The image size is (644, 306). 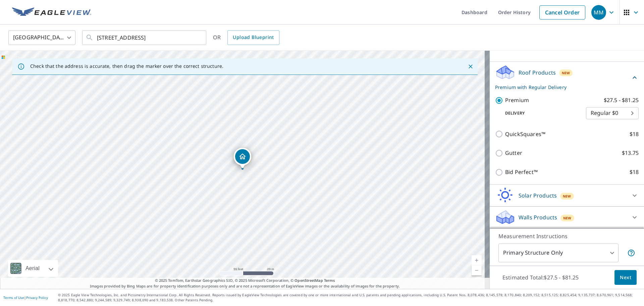 What do you see at coordinates (567, 77) in the screenshot?
I see `div: Roof ProductsNewPremium with Regular Delivery` at bounding box center [567, 77].